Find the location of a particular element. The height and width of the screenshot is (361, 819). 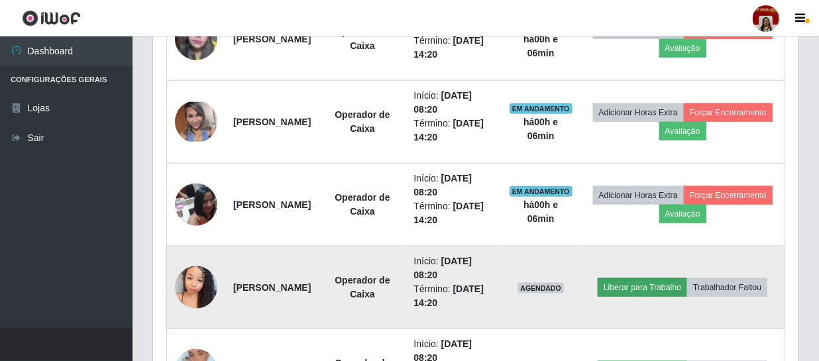

img: 1667262197965.jpeg is located at coordinates (196, 122).